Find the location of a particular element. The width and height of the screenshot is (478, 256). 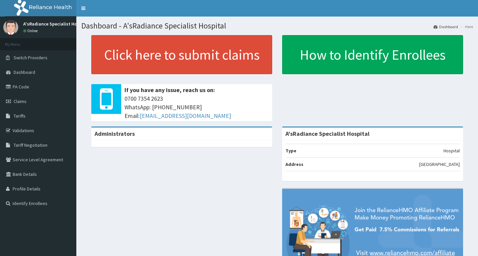

li: Here is located at coordinates (465, 27).